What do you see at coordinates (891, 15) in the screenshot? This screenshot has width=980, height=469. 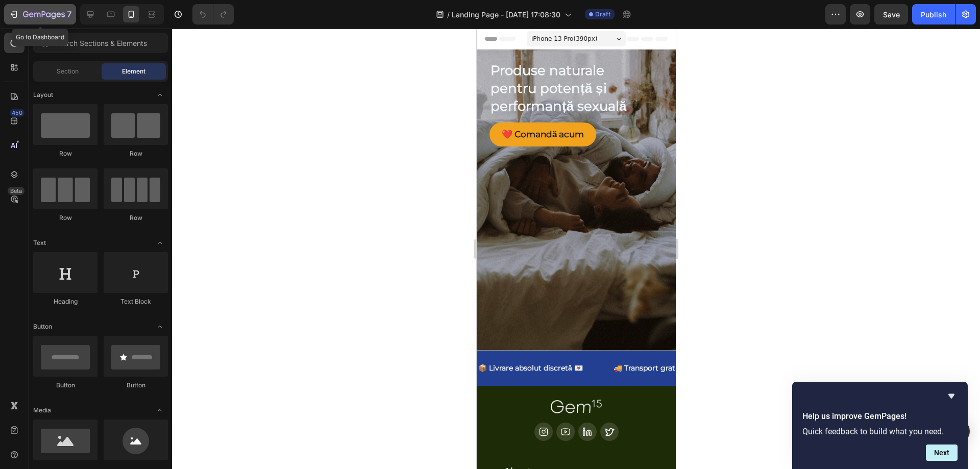 I see `span: Save` at bounding box center [891, 15].